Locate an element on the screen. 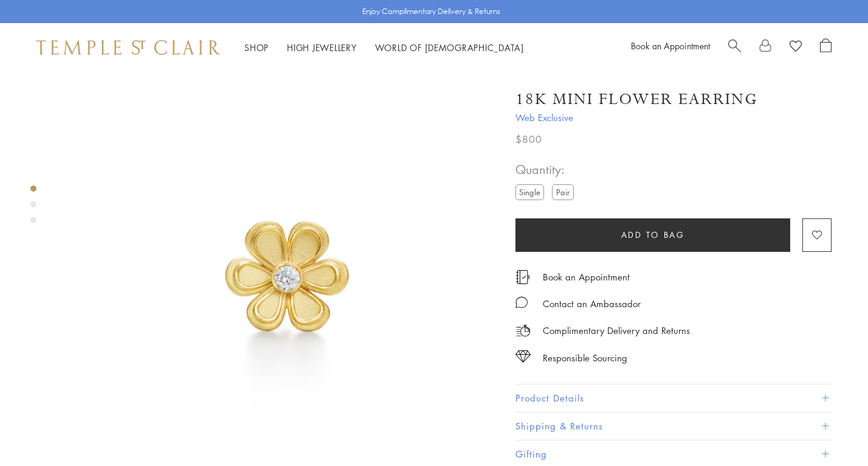 The height and width of the screenshot is (466, 868). a: Search is located at coordinates (734, 47).